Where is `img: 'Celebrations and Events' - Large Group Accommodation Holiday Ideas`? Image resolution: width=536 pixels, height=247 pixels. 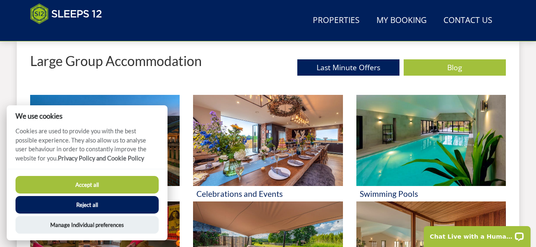
img: 'Celebrations and Events' - Large Group Accommodation Holiday Ideas is located at coordinates (267, 141).